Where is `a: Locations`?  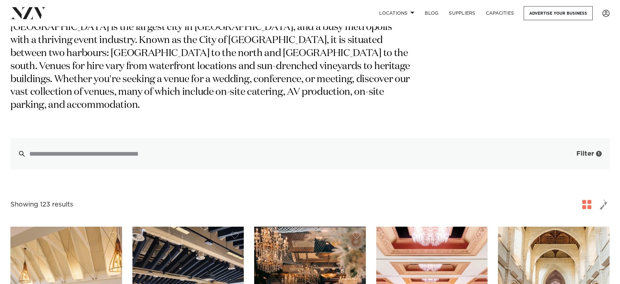
a: Locations is located at coordinates (397, 13).